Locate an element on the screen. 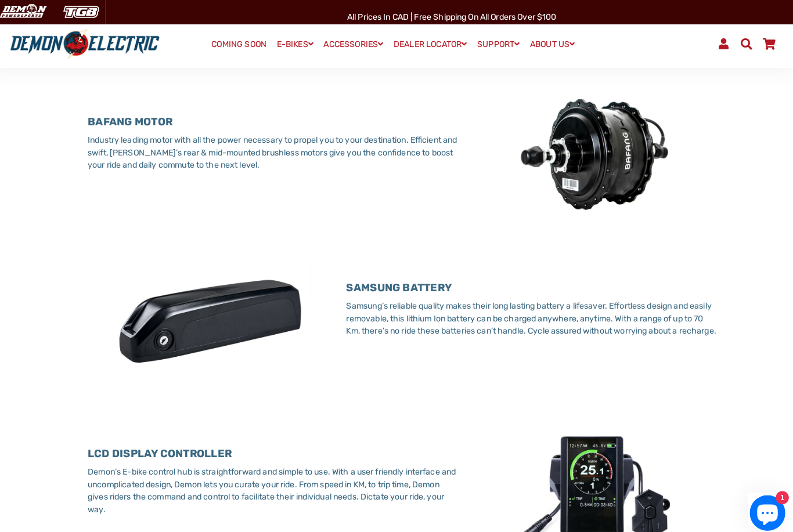 Image resolution: width=793 pixels, height=532 pixels. h3: BAFANG MOTOR is located at coordinates (278, 120).